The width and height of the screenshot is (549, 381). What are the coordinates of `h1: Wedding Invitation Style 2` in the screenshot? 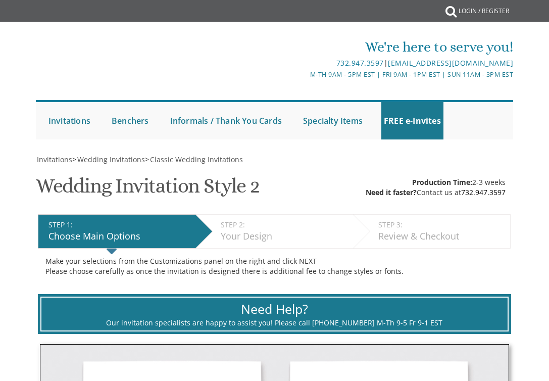 It's located at (147, 189).